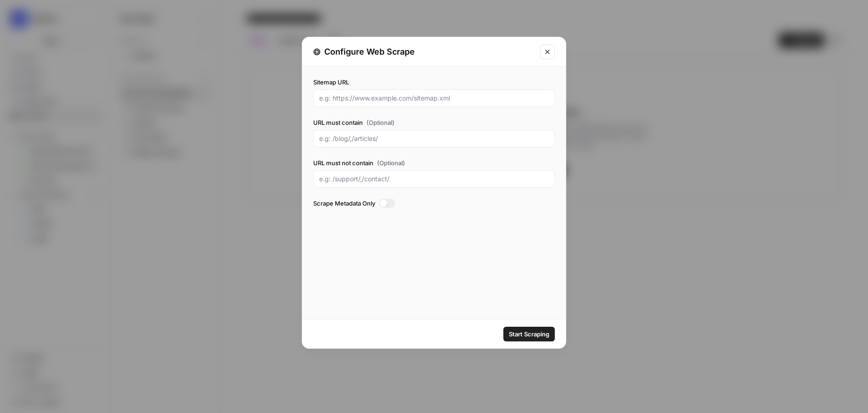  Describe the element at coordinates (548, 52) in the screenshot. I see `button: Close modal` at that location.